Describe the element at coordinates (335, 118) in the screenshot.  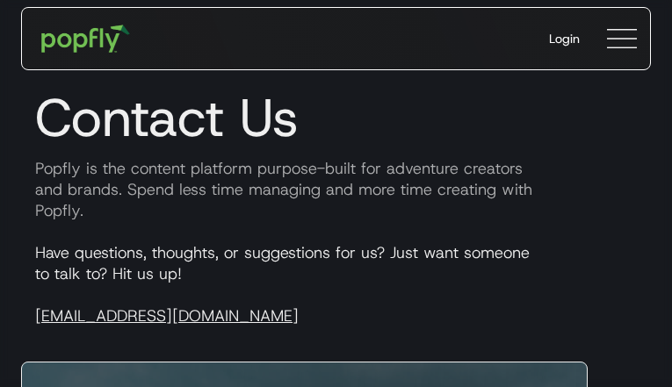
I see `h1: Contact Us` at that location.